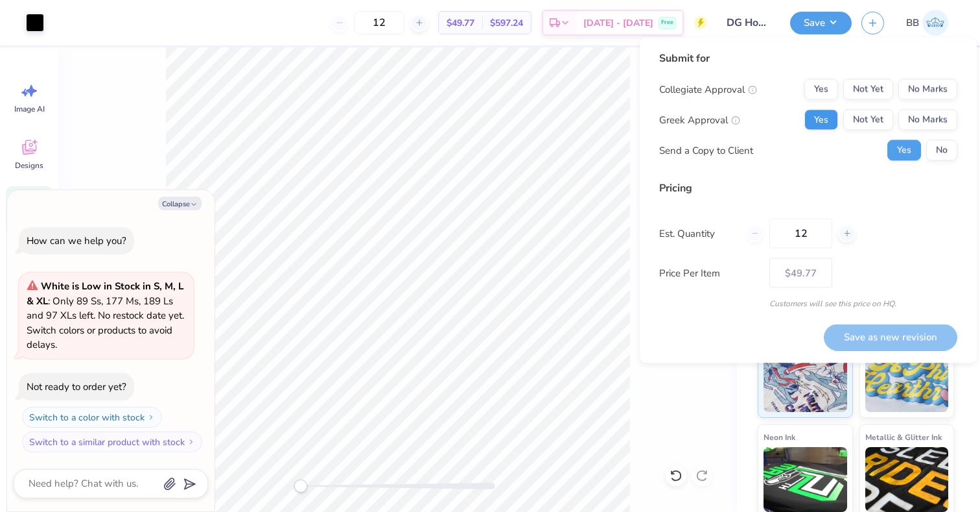 The image size is (980, 512). I want to click on div: Not ready to order yet?, so click(76, 387).